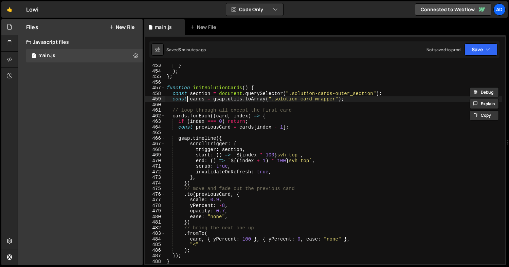  What do you see at coordinates (84, 56) in the screenshot?
I see `div: 17330/48110.js` at bounding box center [84, 56].